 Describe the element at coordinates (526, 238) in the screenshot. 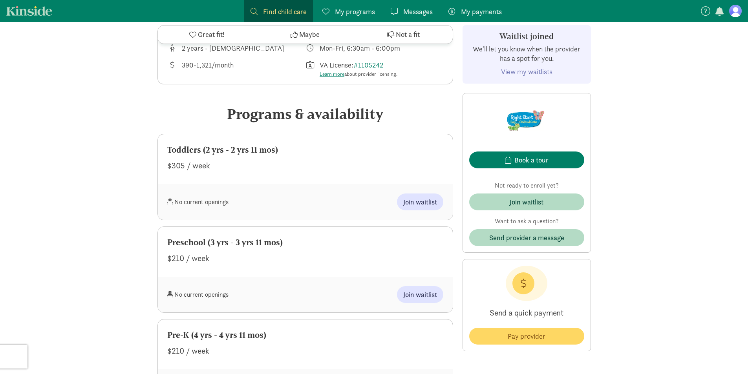

I see `span: Send provider a message` at that location.